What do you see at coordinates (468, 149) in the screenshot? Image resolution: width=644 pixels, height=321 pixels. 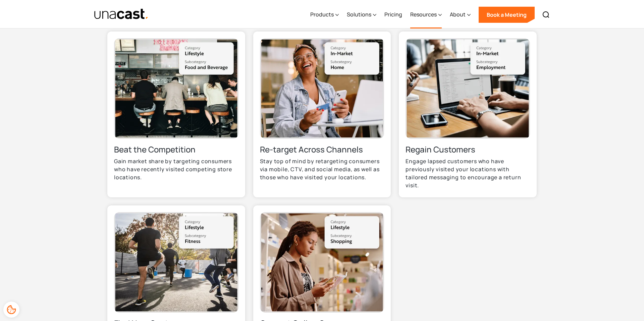 I see `h3: Regain Customers` at bounding box center [468, 149].